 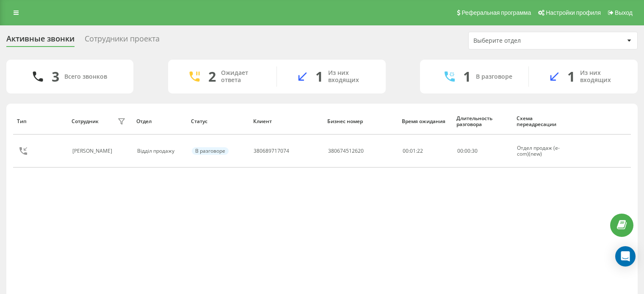 I want to click on div: 3, so click(x=56, y=76).